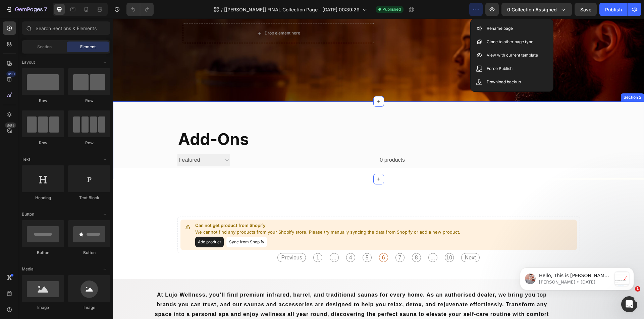  Describe the element at coordinates (239, 290) in the screenshot. I see `strong: At Lujo Wellness, you’ll find premium infrared, barrel, and traditional saunas for every home. As...` at that location.